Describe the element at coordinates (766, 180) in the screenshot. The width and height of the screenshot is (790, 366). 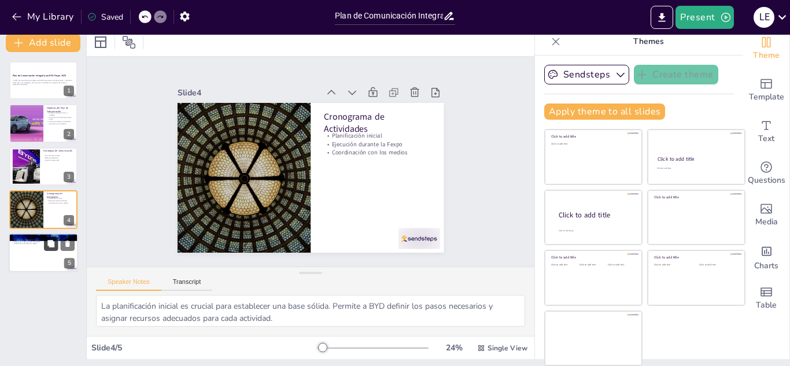
I see `span: Questions` at that location.